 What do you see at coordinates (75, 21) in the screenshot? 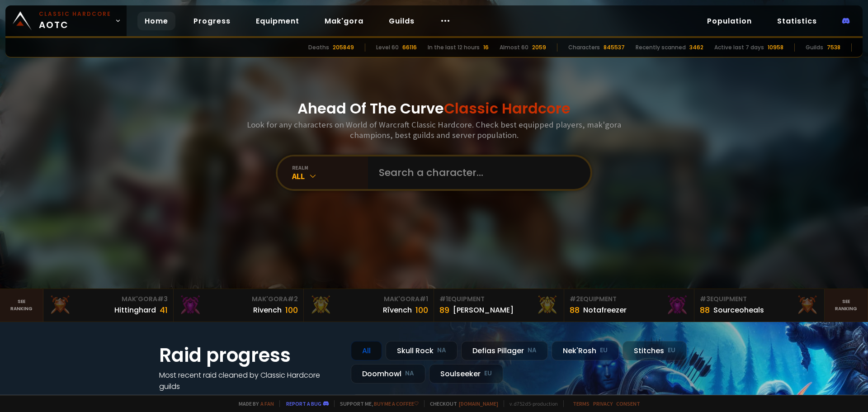
I see `span: AOTC` at bounding box center [75, 21].